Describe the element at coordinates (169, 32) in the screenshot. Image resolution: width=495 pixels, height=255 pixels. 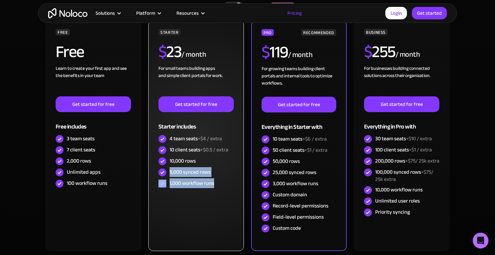
I see `div: STARTER` at that location.